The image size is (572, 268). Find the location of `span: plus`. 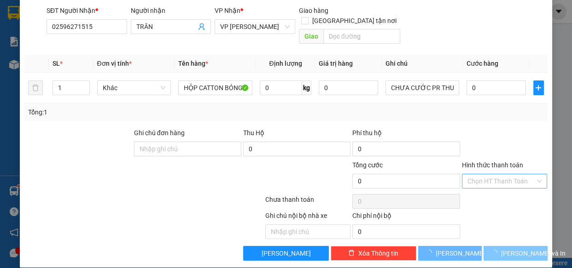

span: plus is located at coordinates (538, 88).